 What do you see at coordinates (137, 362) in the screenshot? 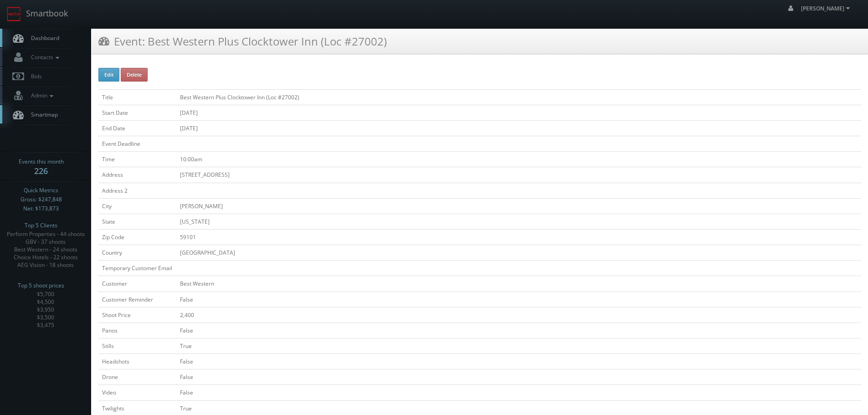
I see `td: Headshots` at bounding box center [137, 362].